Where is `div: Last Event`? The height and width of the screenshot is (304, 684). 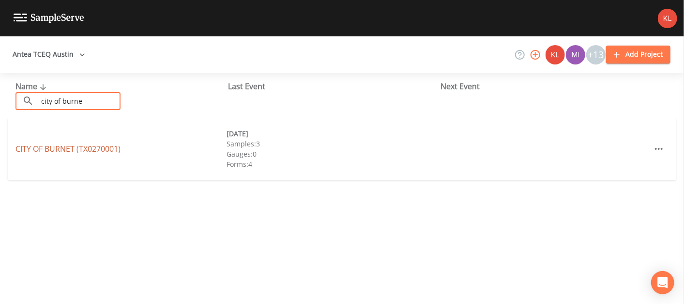
div: Last Event is located at coordinates (334, 86).